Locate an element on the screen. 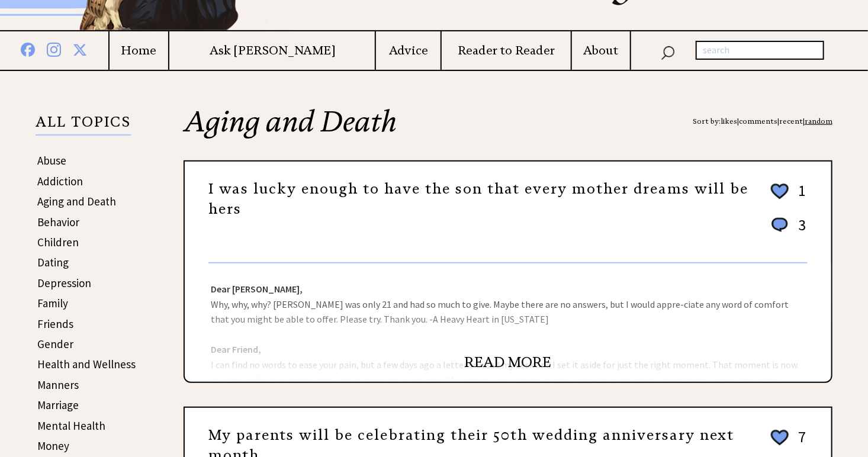  img: facebook%20blue.png is located at coordinates (28, 49).